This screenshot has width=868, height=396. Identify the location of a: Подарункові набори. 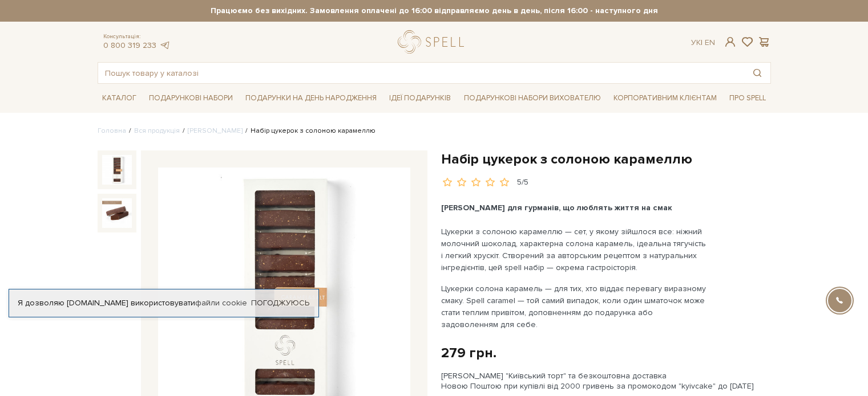
(191, 98).